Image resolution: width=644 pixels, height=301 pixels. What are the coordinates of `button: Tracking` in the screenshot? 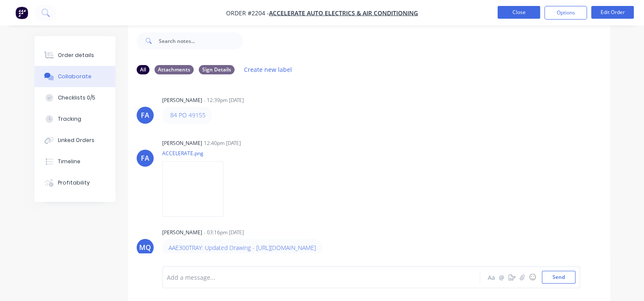 It's located at (75, 119).